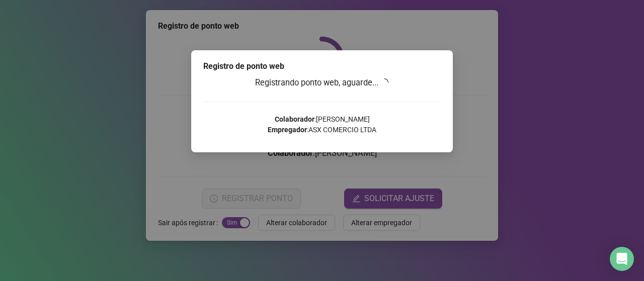  I want to click on div: Open Intercom Messenger, so click(622, 259).